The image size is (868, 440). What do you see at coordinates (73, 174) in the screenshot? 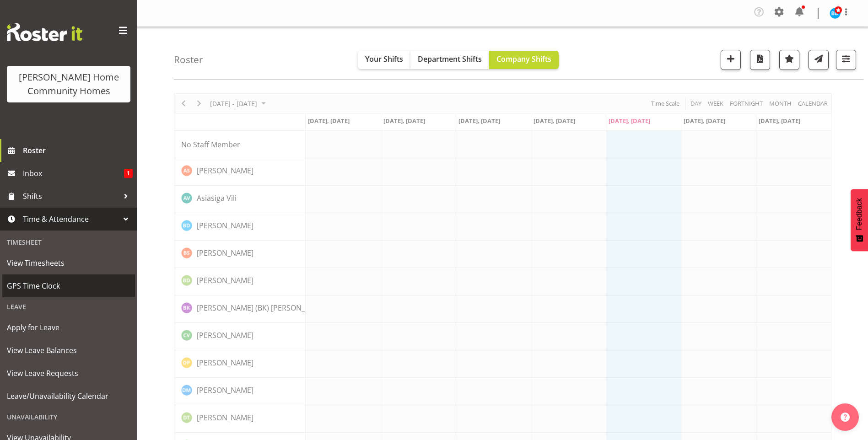
I see `span: Inbox` at bounding box center [73, 174].